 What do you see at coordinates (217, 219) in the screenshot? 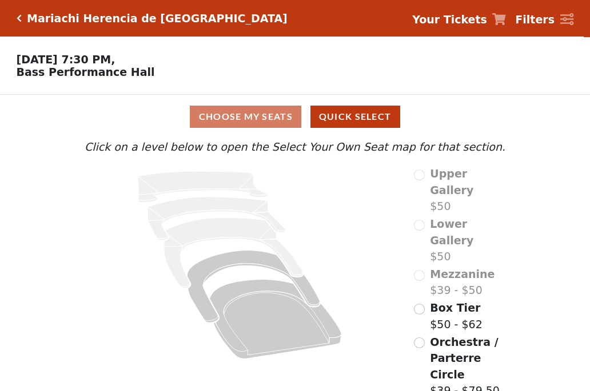
I see `path: Lower Gallery - Seats Available: 0` at bounding box center [217, 219].